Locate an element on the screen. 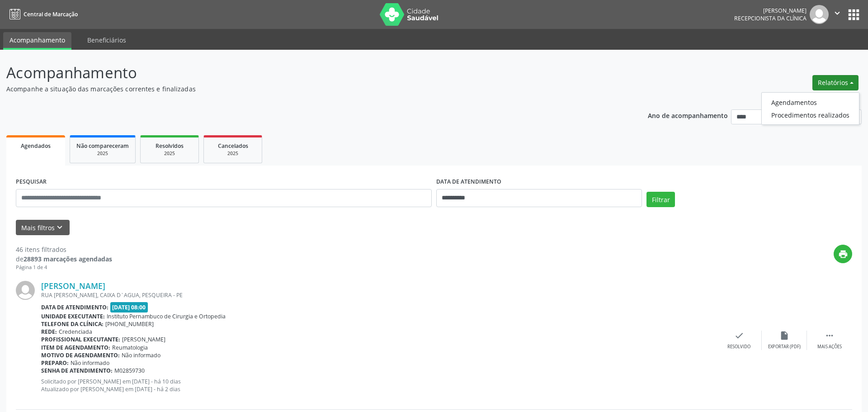 The image size is (868, 412). button: Mais filtroskeyboard_arrow_down is located at coordinates (42, 227).